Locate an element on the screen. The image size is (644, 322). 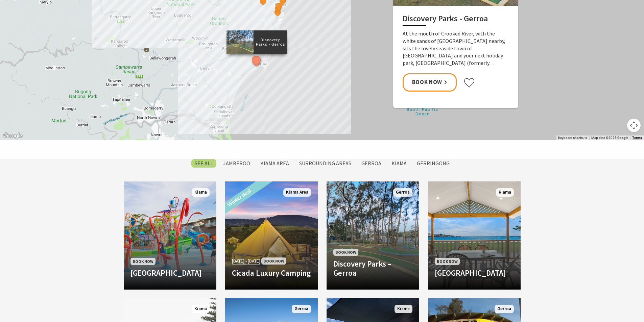
a: Terms (opens in new tab) is located at coordinates (637, 138).